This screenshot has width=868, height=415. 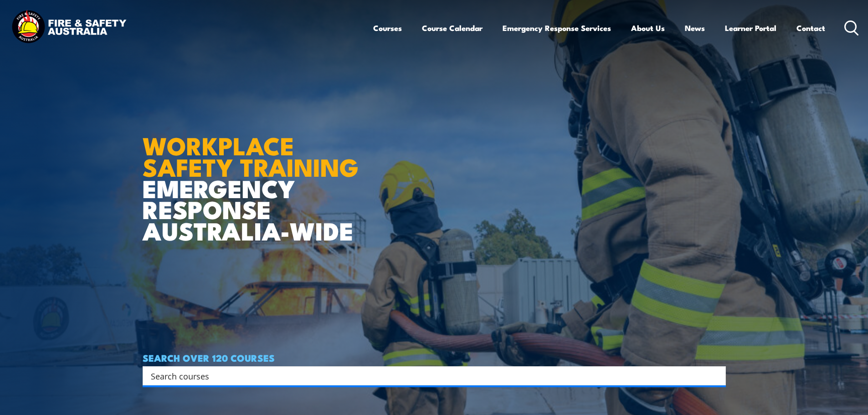 What do you see at coordinates (648, 28) in the screenshot?
I see `a: About Us` at bounding box center [648, 28].